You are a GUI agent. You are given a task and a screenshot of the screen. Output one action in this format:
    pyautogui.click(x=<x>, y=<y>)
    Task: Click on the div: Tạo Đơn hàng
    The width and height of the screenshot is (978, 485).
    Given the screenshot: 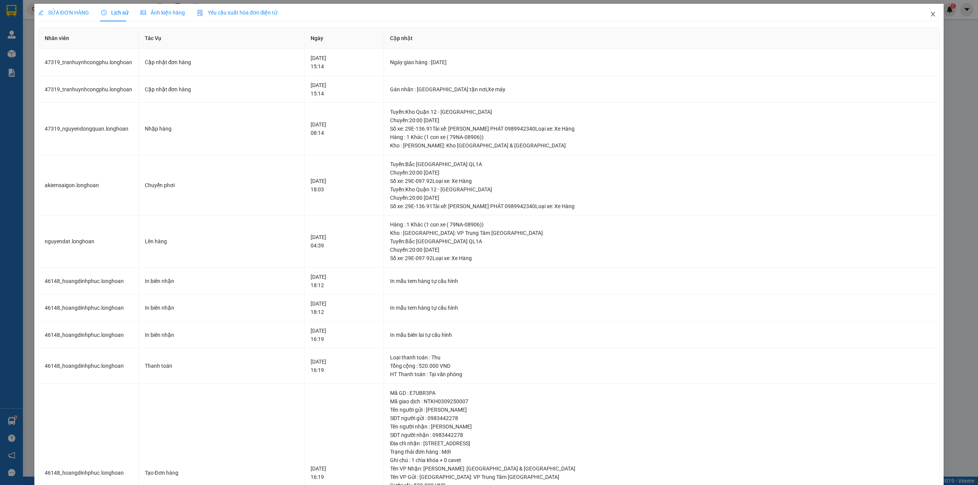 What is the action you would take?
    pyautogui.click(x=222, y=473)
    